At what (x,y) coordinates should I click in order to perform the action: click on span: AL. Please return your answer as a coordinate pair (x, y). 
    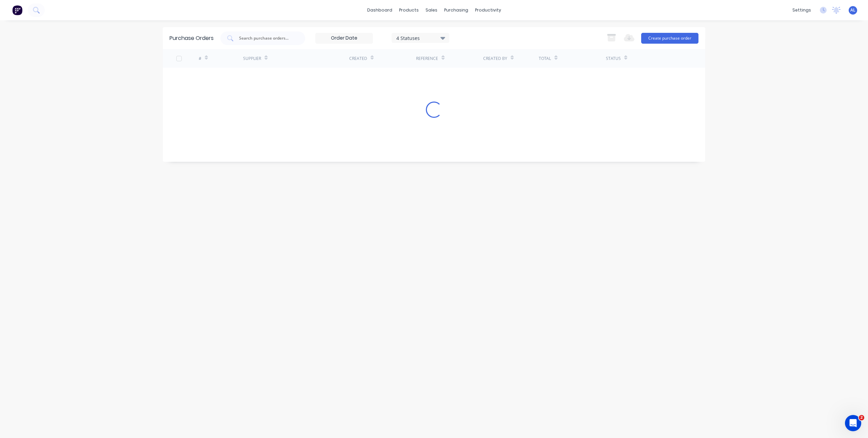
    Looking at the image, I should click on (853, 10).